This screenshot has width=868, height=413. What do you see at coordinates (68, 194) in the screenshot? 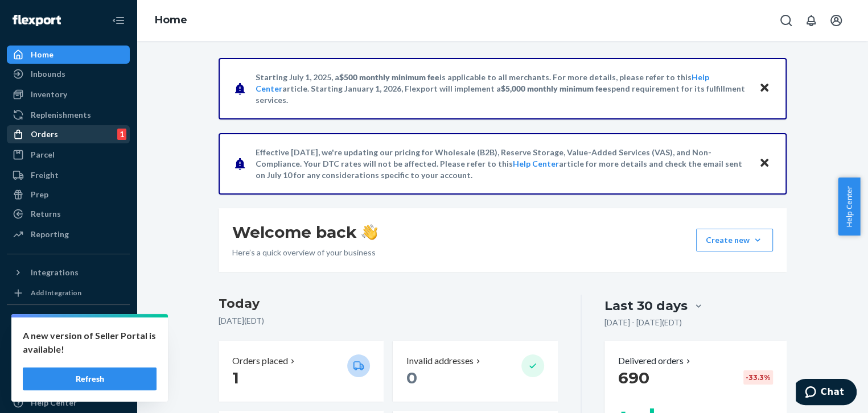
I see `a: Prep` at bounding box center [68, 194].